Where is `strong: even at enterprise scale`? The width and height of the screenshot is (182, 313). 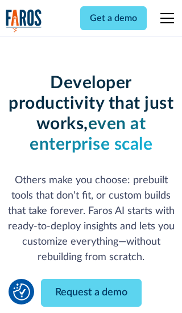
strong: even at enterprise scale is located at coordinates (91, 134).